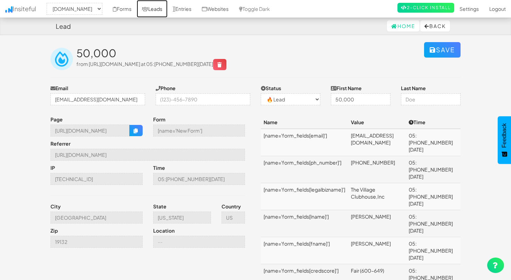 This screenshot has height=280, width=511. What do you see at coordinates (159, 119) in the screenshot?
I see `label: Form` at bounding box center [159, 119].